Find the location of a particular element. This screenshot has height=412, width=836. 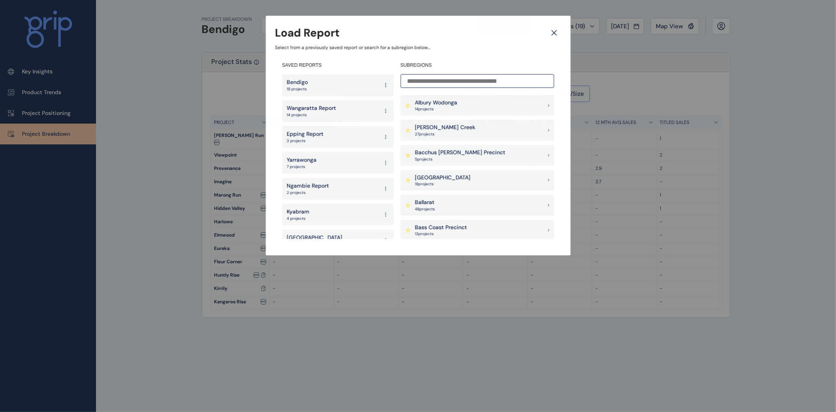

h3: Load Report is located at coordinates (307, 33).